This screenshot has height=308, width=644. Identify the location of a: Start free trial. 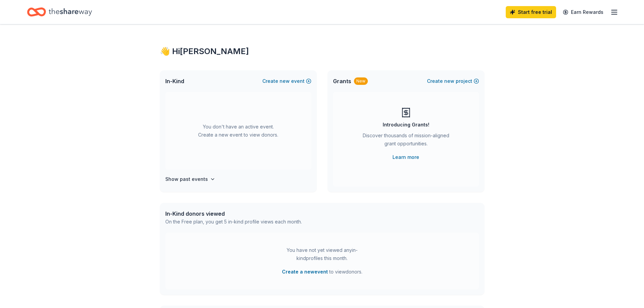
(531, 12).